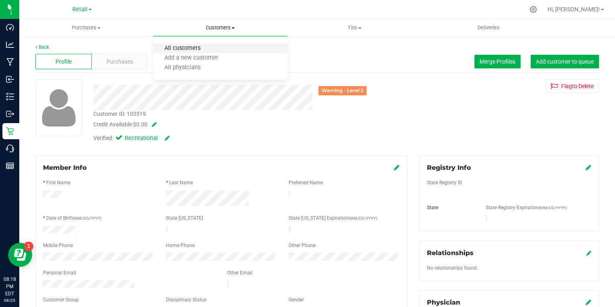 The width and height of the screenshot is (615, 307). What do you see at coordinates (181, 182) in the screenshot?
I see `label: Last Name` at bounding box center [181, 182].